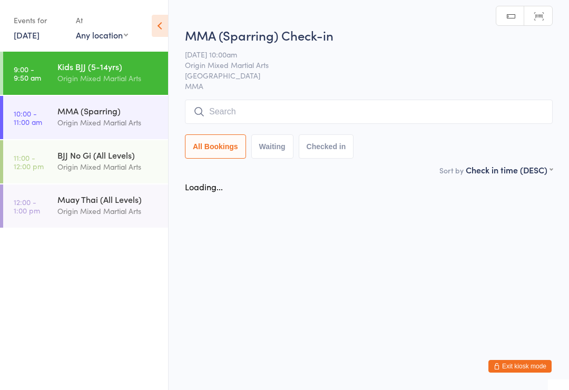 This screenshot has width=569, height=390. I want to click on time: 11:00 - 12:00 pm, so click(28, 162).